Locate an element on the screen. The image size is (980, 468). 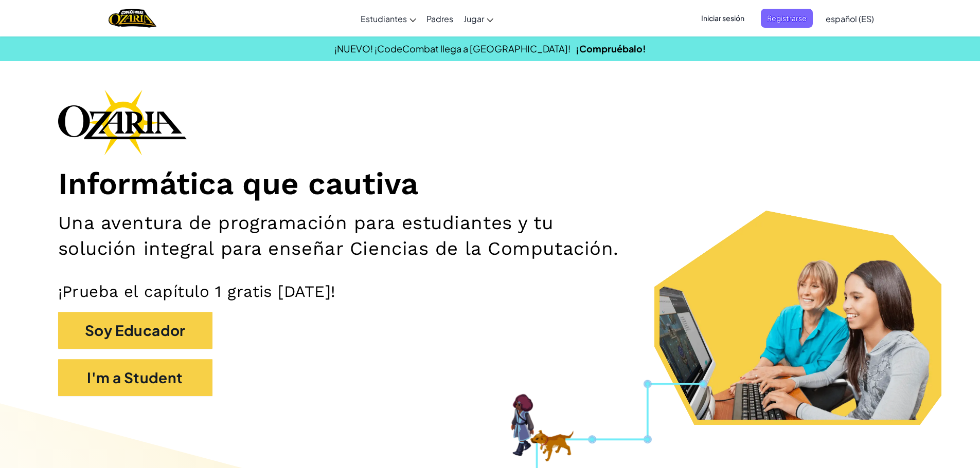
img: Home is located at coordinates (132, 18).